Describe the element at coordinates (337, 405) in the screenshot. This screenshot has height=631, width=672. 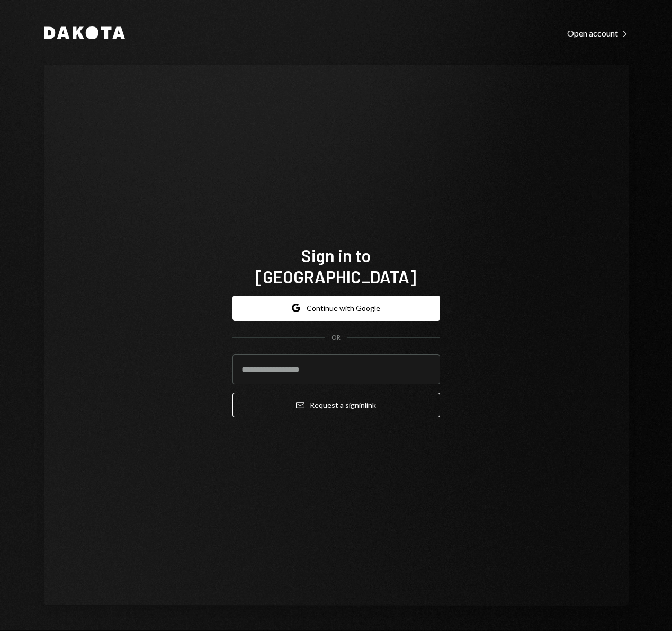
I see `button: Request a signinlink` at that location.